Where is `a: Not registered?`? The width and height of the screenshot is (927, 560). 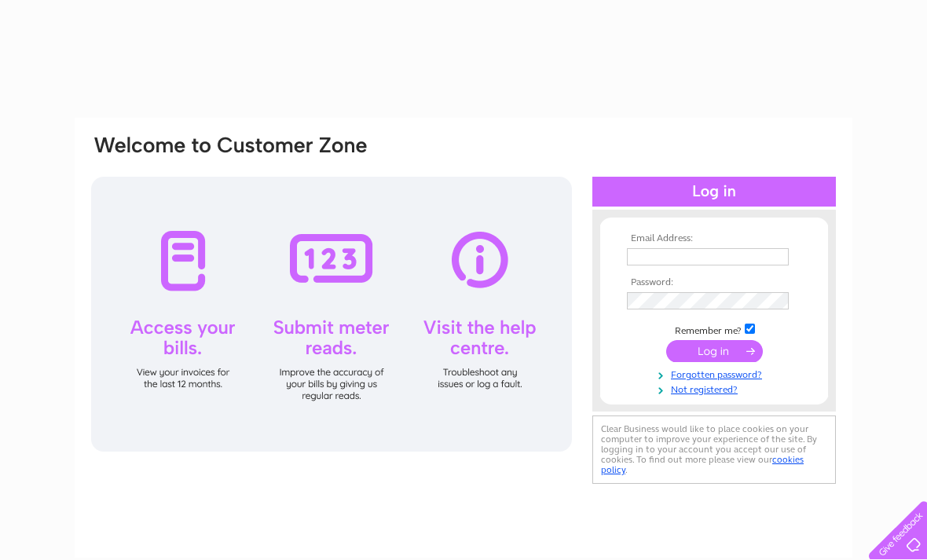 a: Not registered? is located at coordinates (716, 388).